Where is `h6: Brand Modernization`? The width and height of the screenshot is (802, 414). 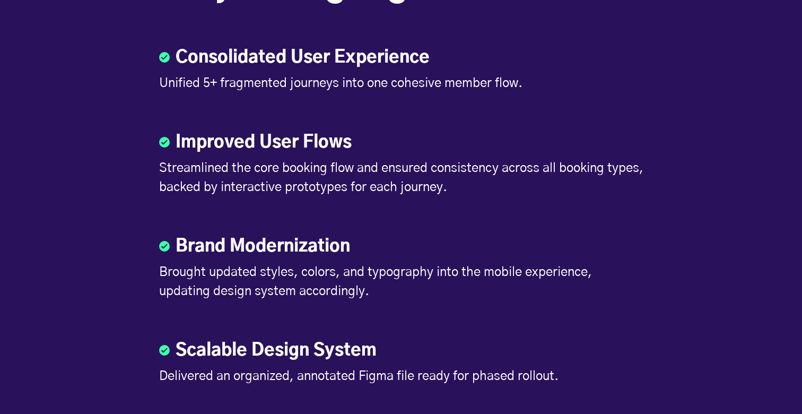 h6: Brand Modernization is located at coordinates (262, 246).